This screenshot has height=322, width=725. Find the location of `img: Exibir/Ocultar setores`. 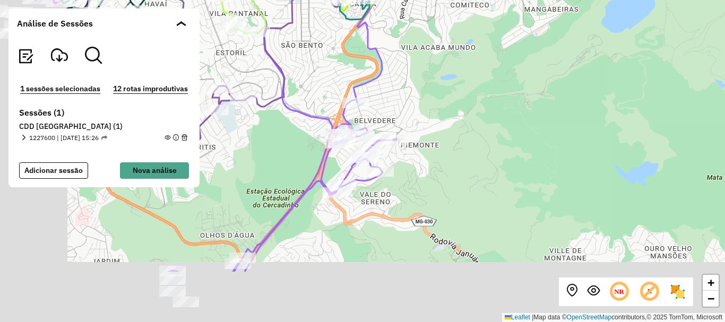

img: Exibir/Ocultar setores is located at coordinates (677, 292).